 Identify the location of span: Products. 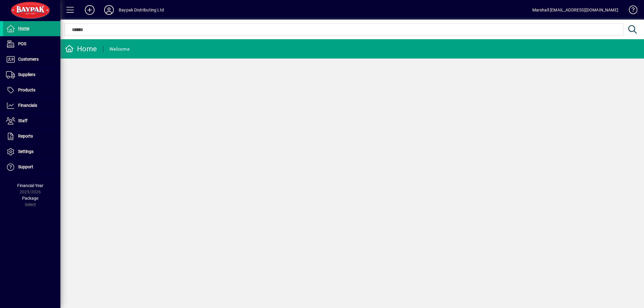
(27, 90).